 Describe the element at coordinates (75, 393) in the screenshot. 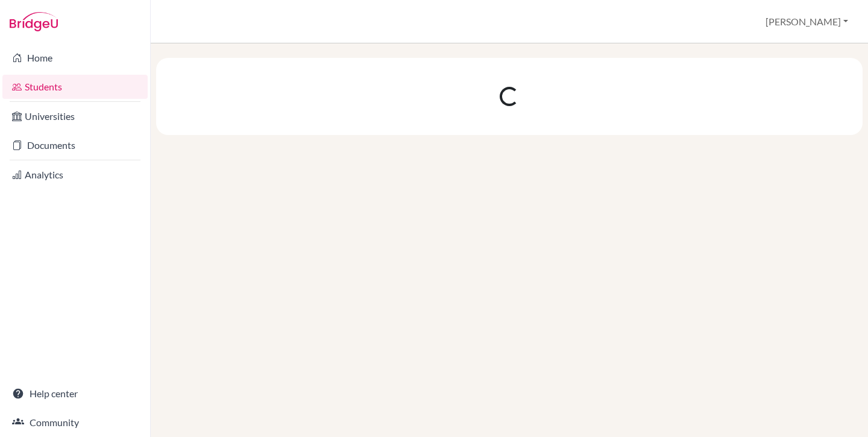

I see `a: Help center` at that location.